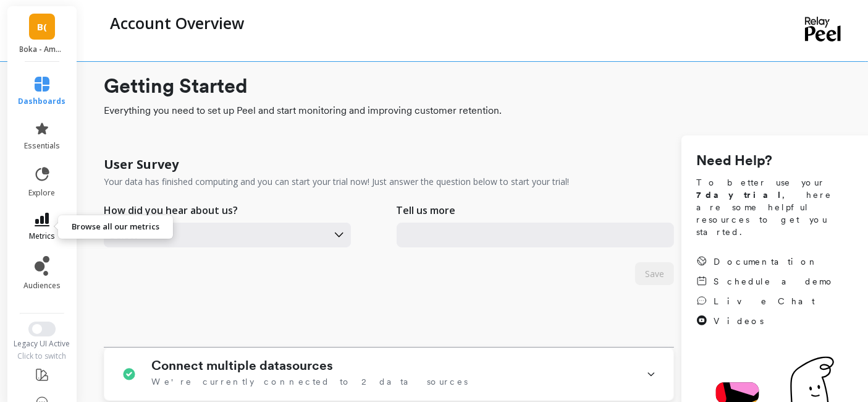 The width and height of the screenshot is (868, 402). I want to click on h1: Connect multiple datasources, so click(242, 365).